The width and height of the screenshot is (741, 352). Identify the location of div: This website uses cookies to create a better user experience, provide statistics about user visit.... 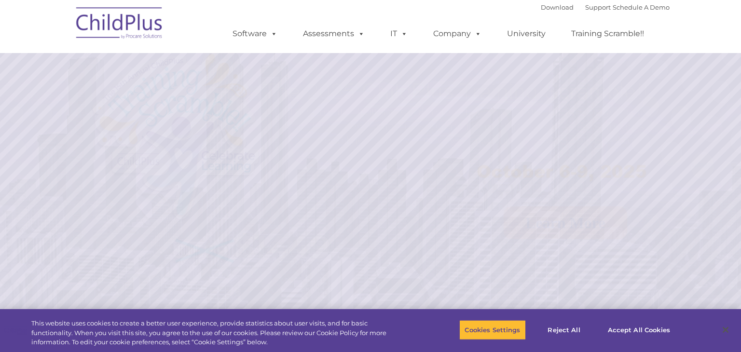
(220, 333).